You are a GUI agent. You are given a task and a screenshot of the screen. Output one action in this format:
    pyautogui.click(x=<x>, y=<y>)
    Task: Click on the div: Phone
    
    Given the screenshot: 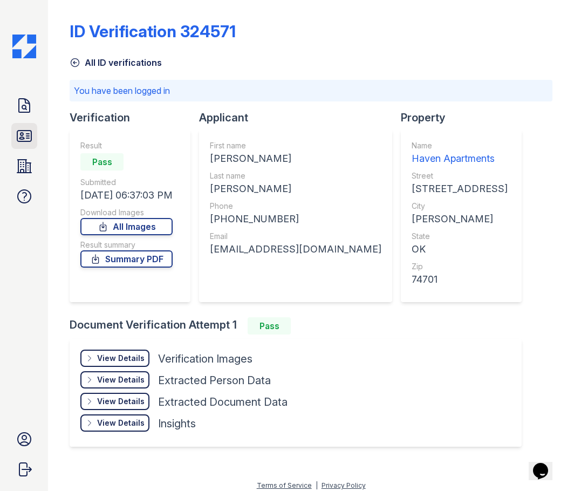 What is the action you would take?
    pyautogui.click(x=296, y=206)
    